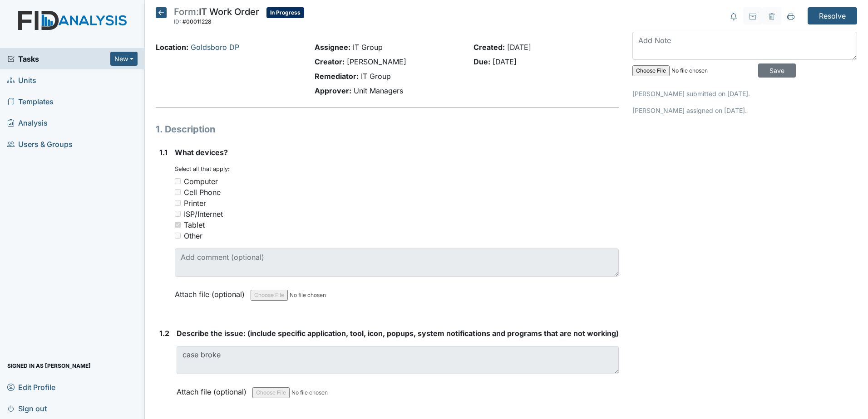 The height and width of the screenshot is (419, 868). Describe the element at coordinates (177, 21) in the screenshot. I see `span: ID:` at that location.